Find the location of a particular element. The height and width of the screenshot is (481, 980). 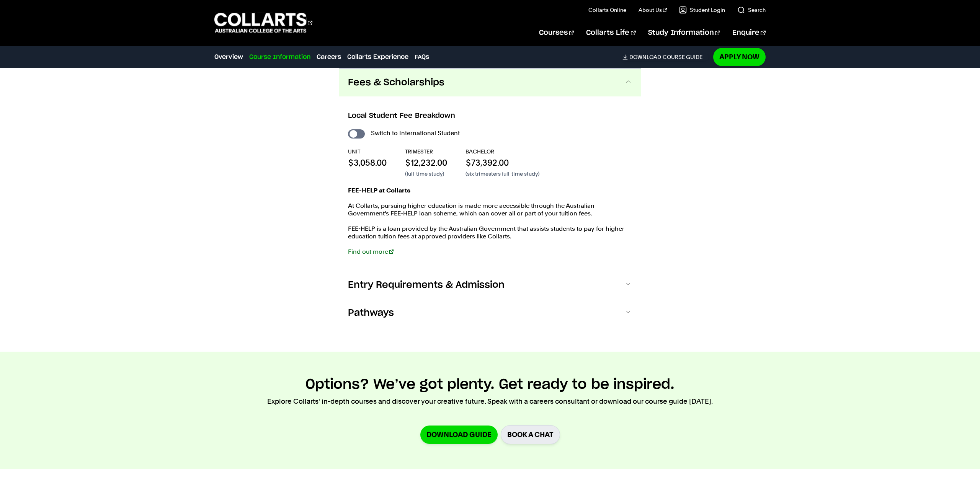

strong: FEE-HELP at Collarts is located at coordinates (379, 190).